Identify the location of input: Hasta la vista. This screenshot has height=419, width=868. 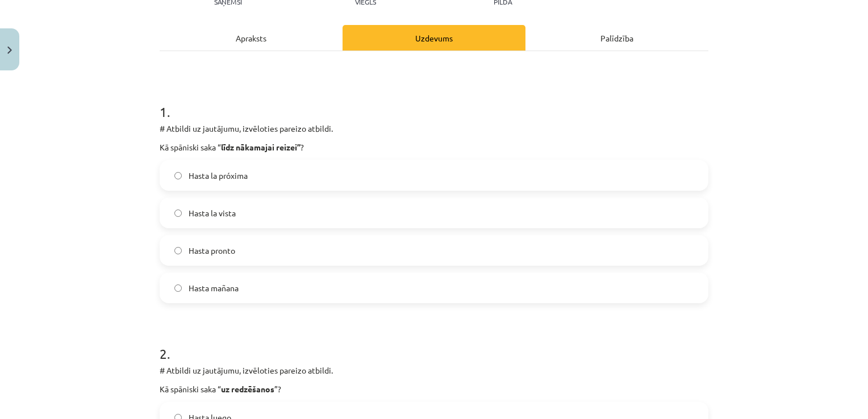
(178, 213).